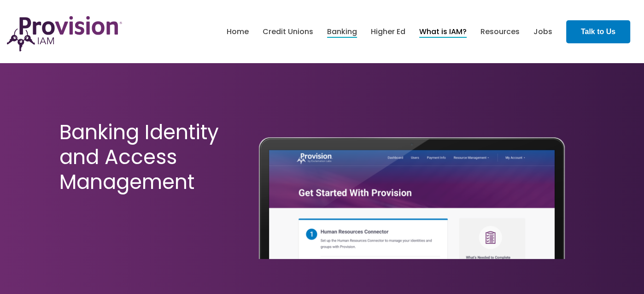 The width and height of the screenshot is (644, 294). I want to click on span: Banking Identity and Access Management, so click(139, 157).